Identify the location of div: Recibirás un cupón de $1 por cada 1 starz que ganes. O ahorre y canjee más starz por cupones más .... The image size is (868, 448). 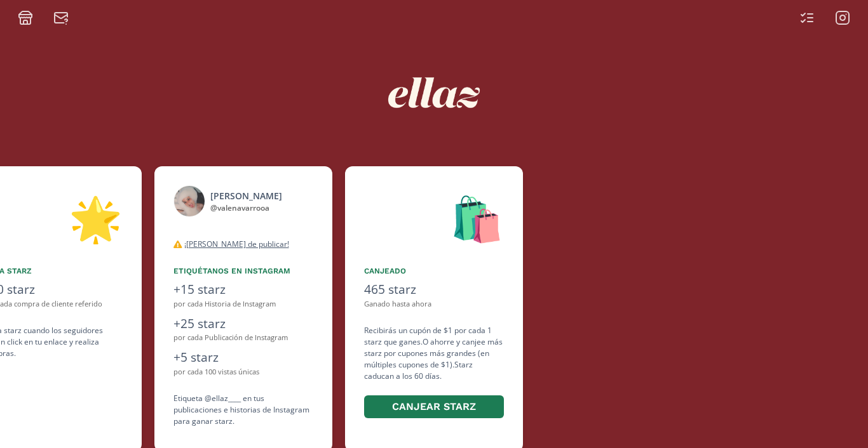
(434, 373).